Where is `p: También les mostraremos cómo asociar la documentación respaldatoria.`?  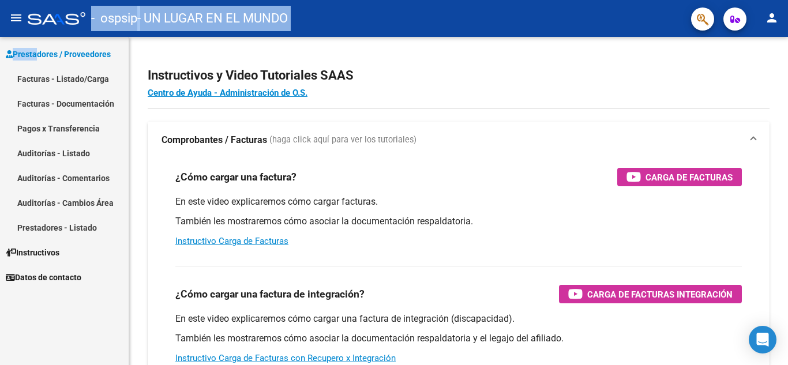 p: También les mostraremos cómo asociar la documentación respaldatoria. is located at coordinates (458, 221).